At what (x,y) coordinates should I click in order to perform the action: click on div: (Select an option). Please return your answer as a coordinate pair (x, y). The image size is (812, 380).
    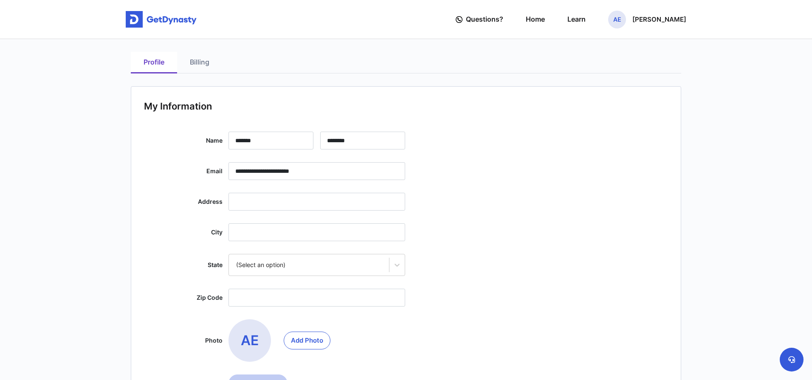
    Looking at the image, I should click on (309, 265).